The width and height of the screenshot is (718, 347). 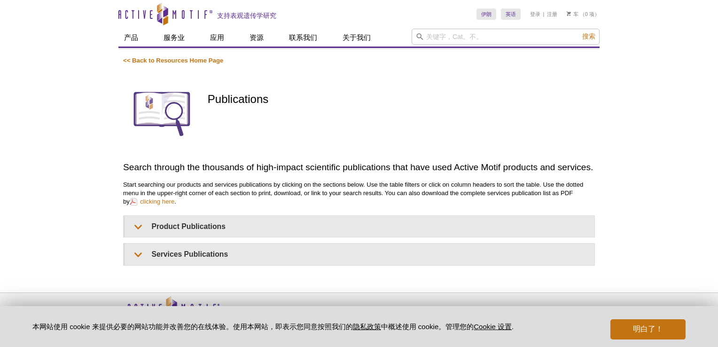 What do you see at coordinates (174, 38) in the screenshot?
I see `a: 服务业` at bounding box center [174, 38].